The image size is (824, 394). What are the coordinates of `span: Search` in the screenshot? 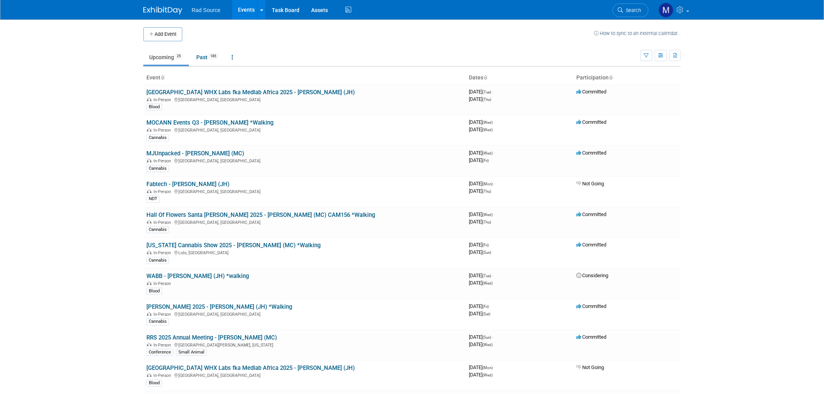 It's located at (632, 10).